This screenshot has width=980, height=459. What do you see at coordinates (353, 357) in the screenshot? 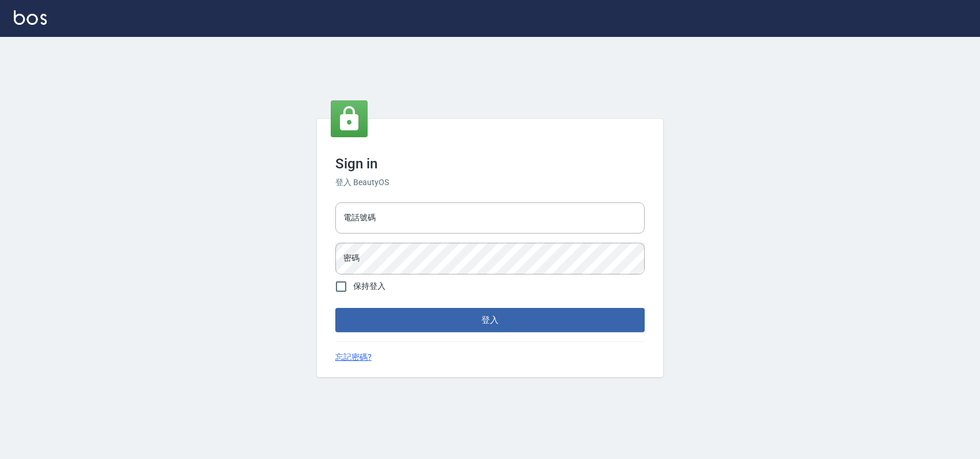
I see `a: 忘記密碼?` at bounding box center [353, 357].